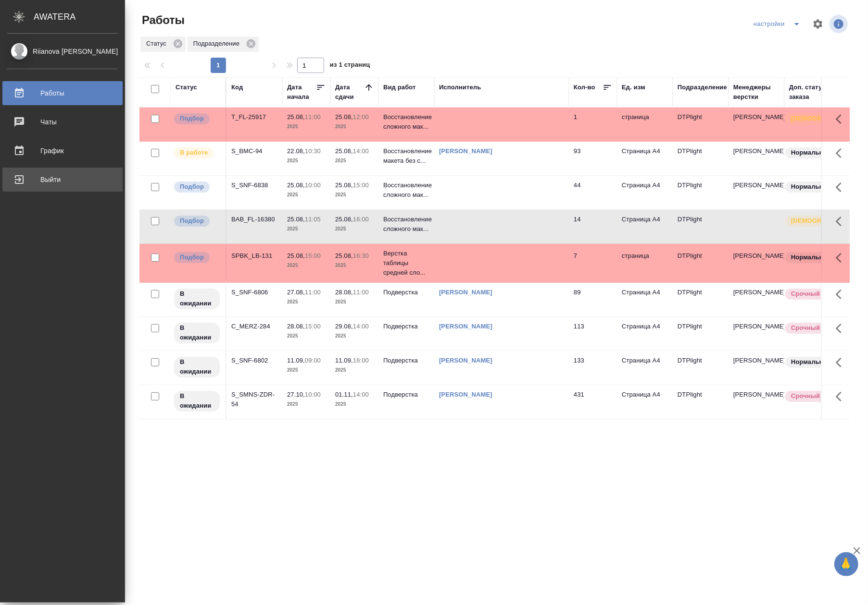 This screenshot has width=868, height=605. What do you see at coordinates (63, 151) in the screenshot?
I see `a: График` at bounding box center [63, 151].